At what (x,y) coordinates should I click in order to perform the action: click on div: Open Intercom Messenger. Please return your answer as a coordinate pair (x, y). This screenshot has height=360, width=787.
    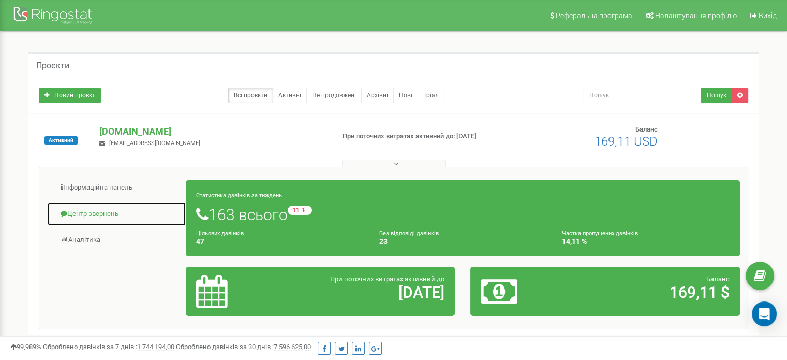
    Looking at the image, I should click on (764, 314).